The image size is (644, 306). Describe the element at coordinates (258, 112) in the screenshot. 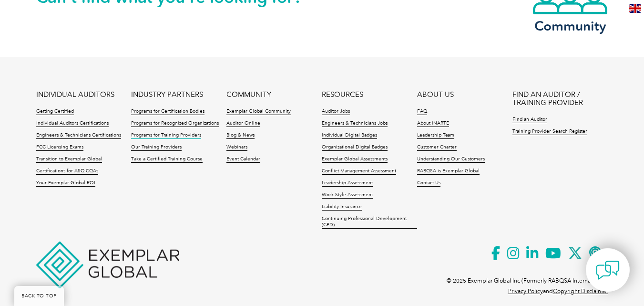

I see `a: Exemplar Global Community` at that location.